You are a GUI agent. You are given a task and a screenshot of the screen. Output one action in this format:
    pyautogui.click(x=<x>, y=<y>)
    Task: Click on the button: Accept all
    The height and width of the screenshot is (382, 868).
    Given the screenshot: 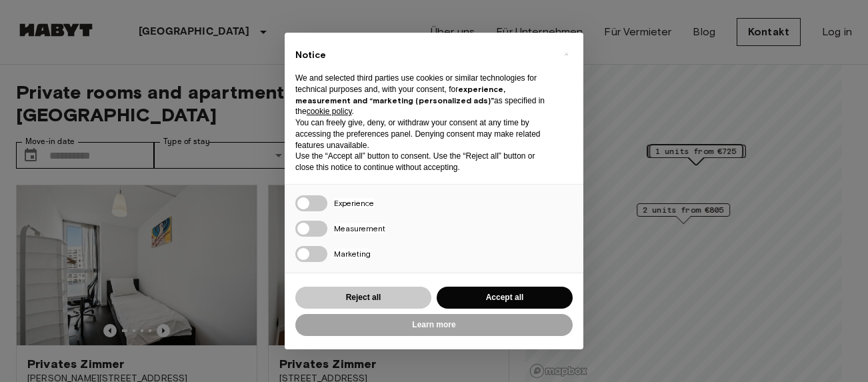 What is the action you would take?
    pyautogui.click(x=505, y=298)
    